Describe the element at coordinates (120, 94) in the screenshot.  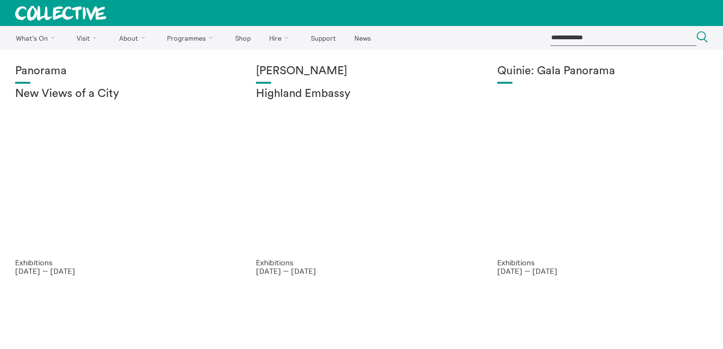
I see `h2: New Views of a City` at that location.